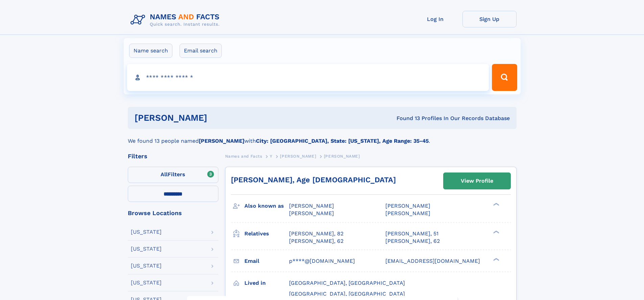 The height and width of the screenshot is (300, 644). I want to click on input: search input, so click(308, 77).